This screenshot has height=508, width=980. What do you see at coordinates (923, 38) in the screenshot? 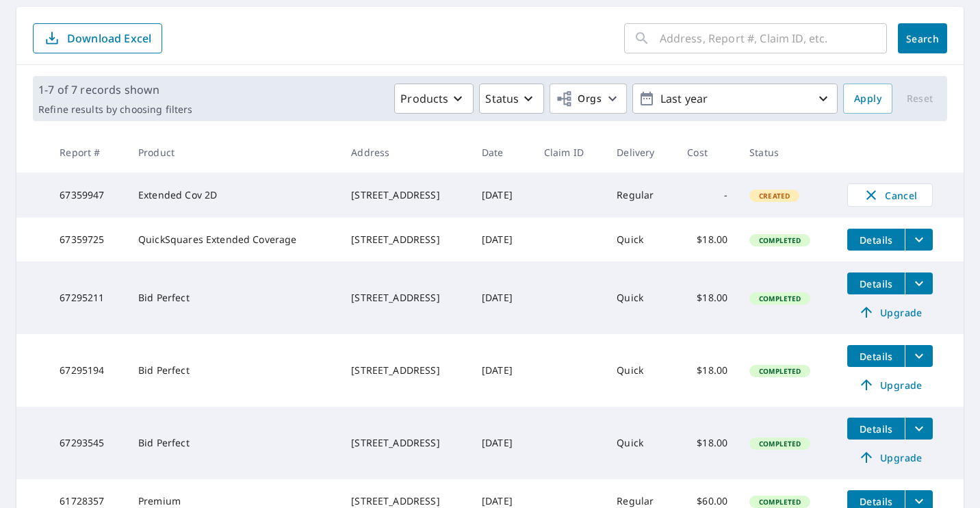
I see `button: Search` at bounding box center [923, 38].